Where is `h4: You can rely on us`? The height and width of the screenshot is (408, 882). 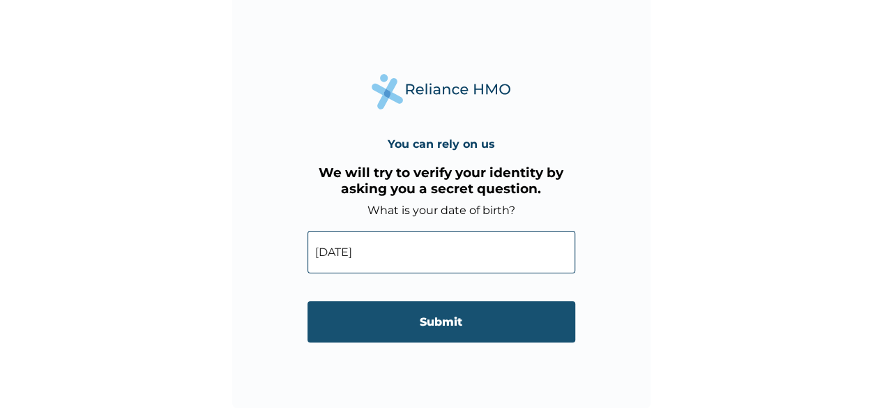
h4: You can rely on us is located at coordinates (441, 144).